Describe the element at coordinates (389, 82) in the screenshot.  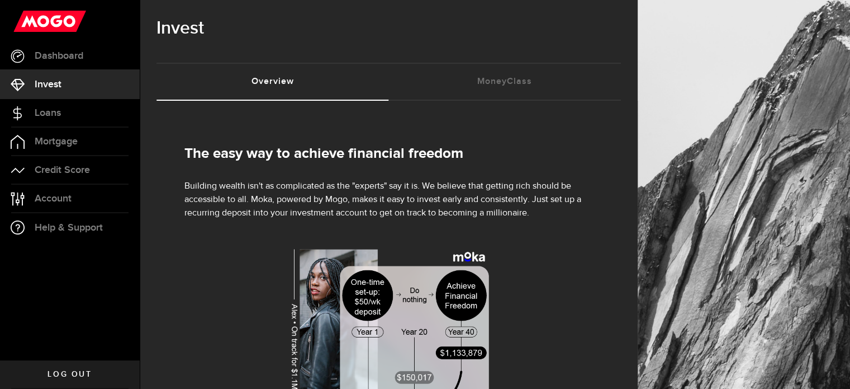
I see `ul: Tabs Navigation` at that location.